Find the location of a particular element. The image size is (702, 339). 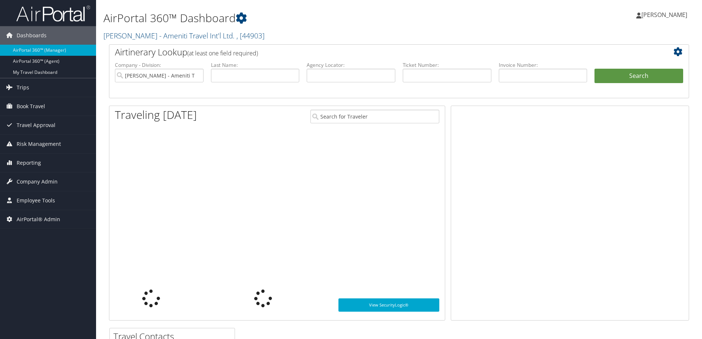

span: Trips is located at coordinates (23, 88).